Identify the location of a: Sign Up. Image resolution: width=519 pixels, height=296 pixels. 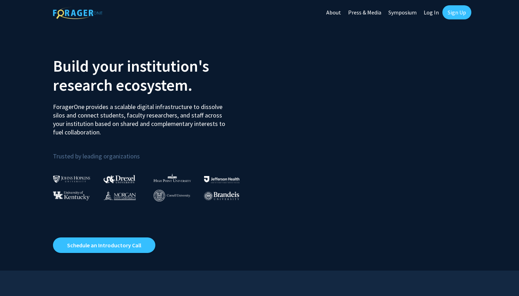
(457, 12).